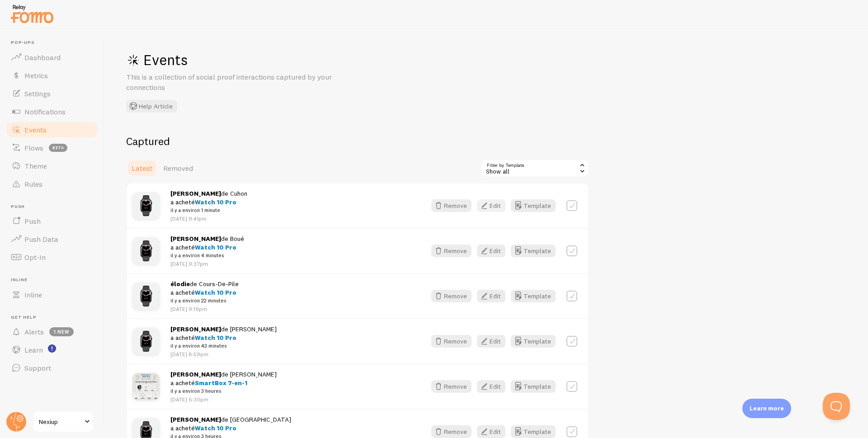  What do you see at coordinates (207, 255) in the screenshot?
I see `small: il y a environ 4 minutes` at bounding box center [207, 255].